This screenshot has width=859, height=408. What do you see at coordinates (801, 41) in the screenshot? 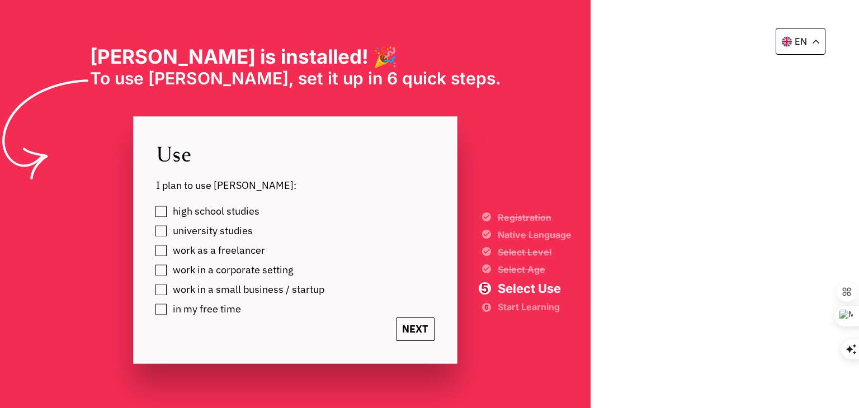
I see `p: en` at bounding box center [801, 41].